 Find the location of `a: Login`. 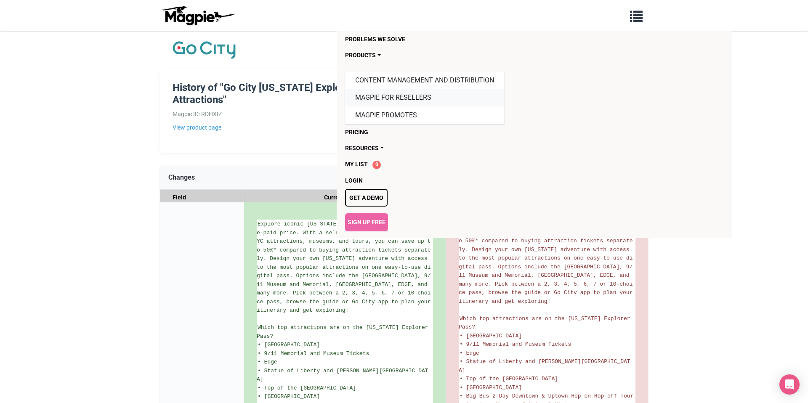

a: Login is located at coordinates (486, 181).